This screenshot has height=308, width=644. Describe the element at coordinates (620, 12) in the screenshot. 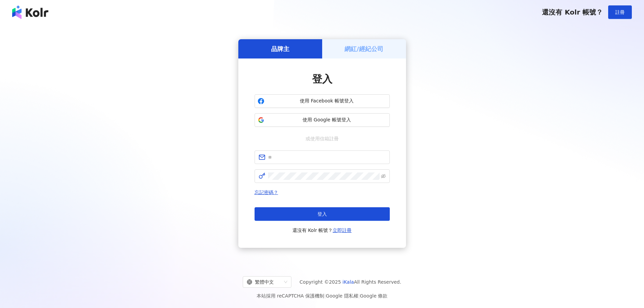

I see `button: 註冊` at that location.